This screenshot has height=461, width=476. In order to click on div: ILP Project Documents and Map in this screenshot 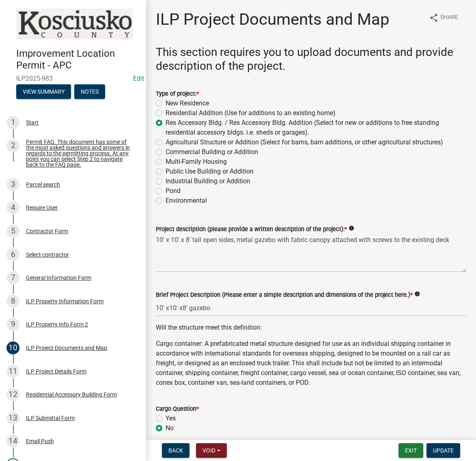, I will do `click(67, 348)`.